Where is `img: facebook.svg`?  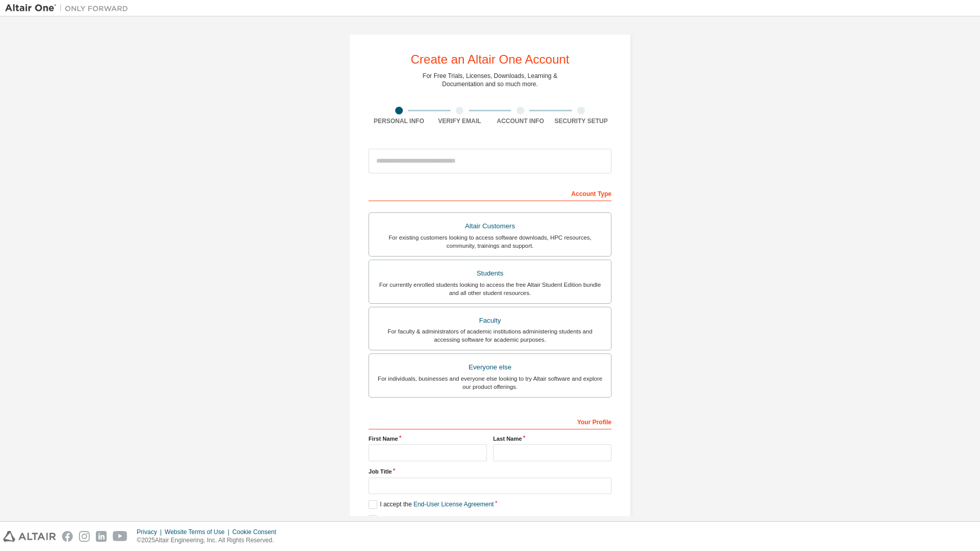
img: facebook.svg is located at coordinates (67, 536).